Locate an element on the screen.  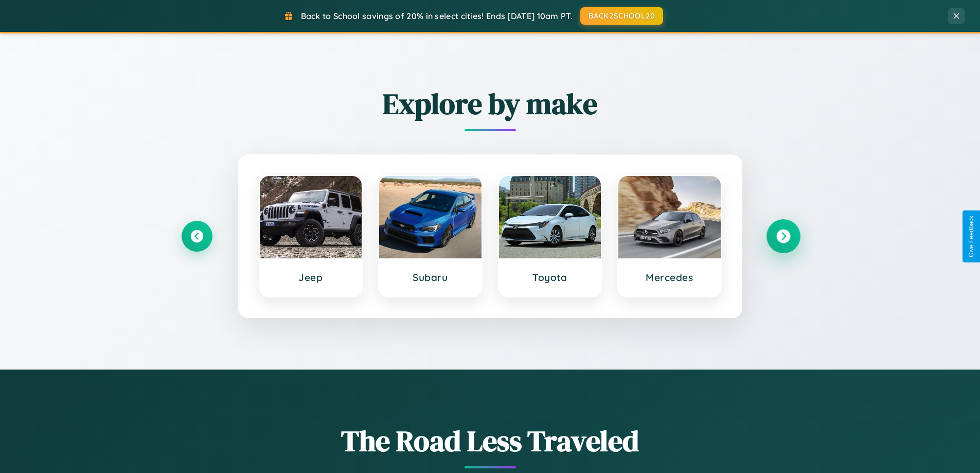
h3: Toyota is located at coordinates (550, 278).